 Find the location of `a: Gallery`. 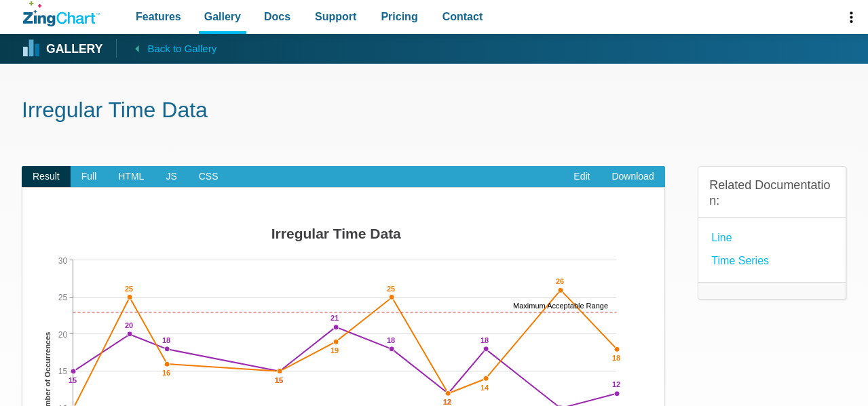

a: Gallery is located at coordinates (62, 49).